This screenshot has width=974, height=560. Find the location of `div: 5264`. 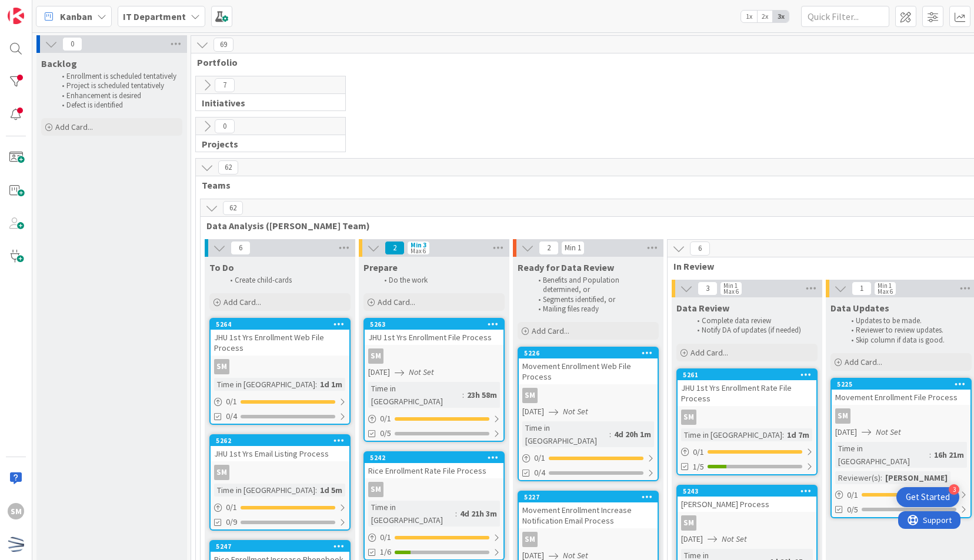

div: 5264 is located at coordinates (282, 324).